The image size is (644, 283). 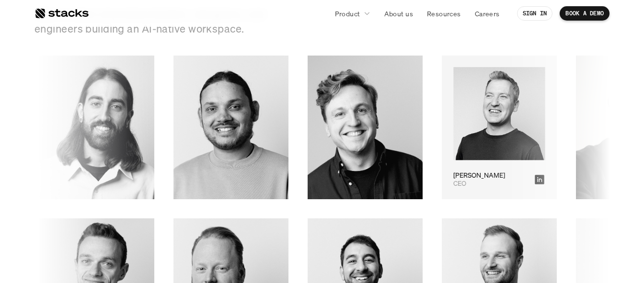 What do you see at coordinates (487, 14) in the screenshot?
I see `p: Careers` at bounding box center [487, 14].